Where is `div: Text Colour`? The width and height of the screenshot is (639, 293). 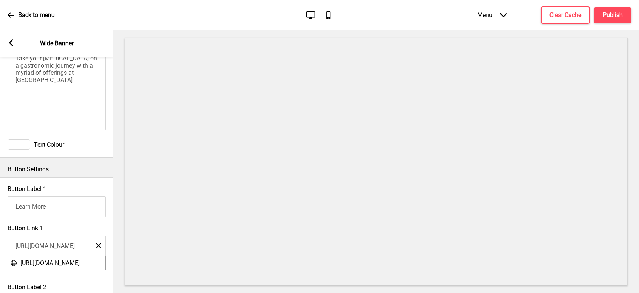
div: Text Colour is located at coordinates (57, 144).